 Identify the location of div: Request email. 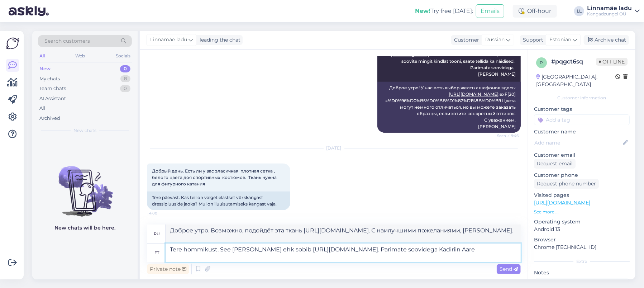
(555, 163).